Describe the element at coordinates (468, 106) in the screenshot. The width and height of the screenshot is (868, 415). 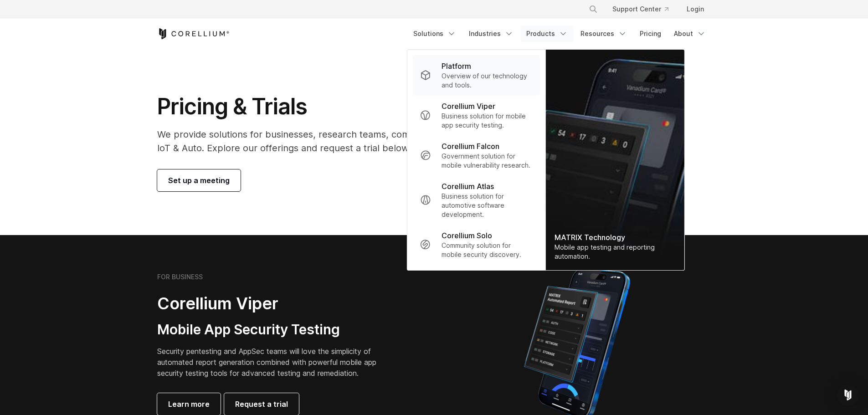
I see `p: Corellium Viper` at that location.